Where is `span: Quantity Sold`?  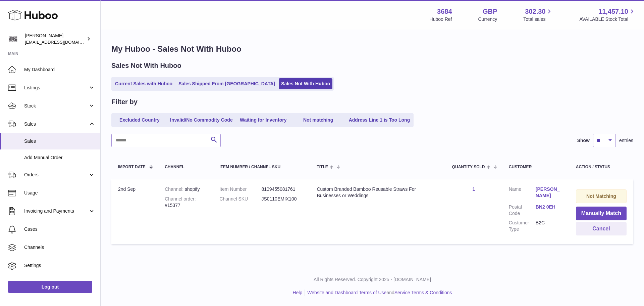 span: Quantity Sold is located at coordinates (468, 167).